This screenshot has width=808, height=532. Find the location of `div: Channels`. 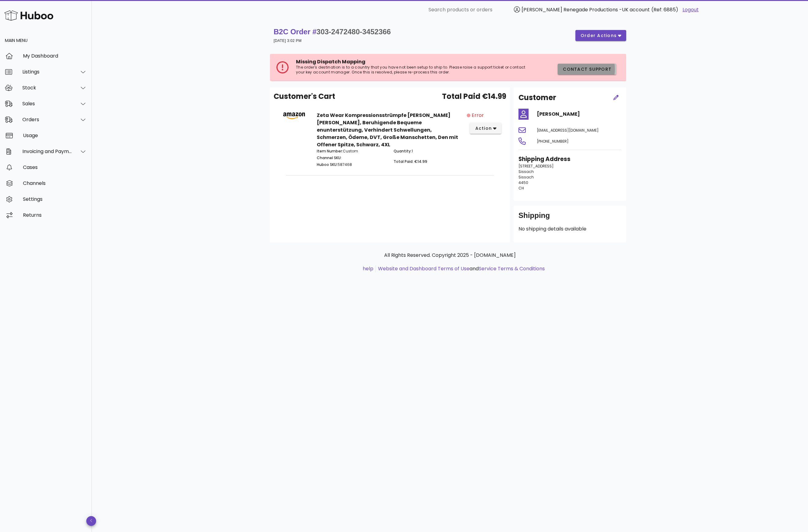

div: Channels is located at coordinates (55, 183).